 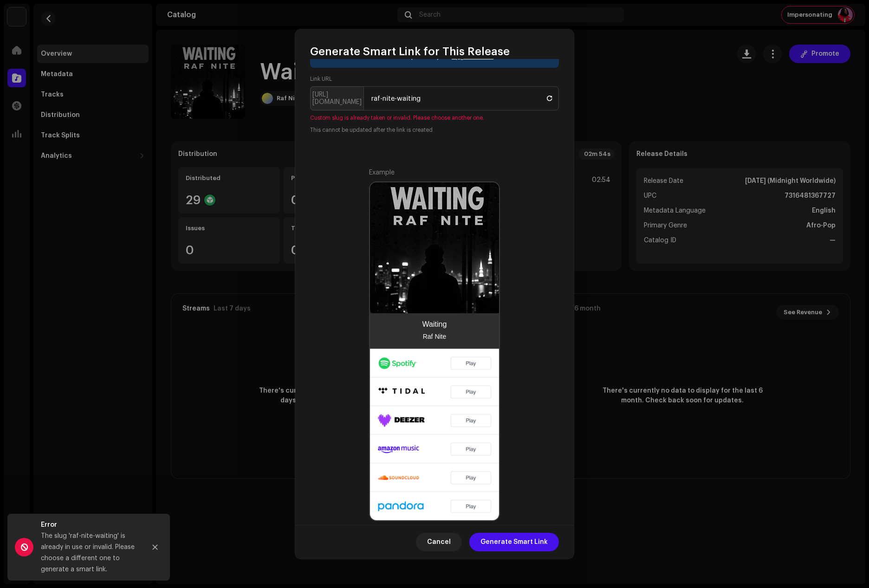 I want to click on img: ffm-smart-link.png, so click(x=434, y=434).